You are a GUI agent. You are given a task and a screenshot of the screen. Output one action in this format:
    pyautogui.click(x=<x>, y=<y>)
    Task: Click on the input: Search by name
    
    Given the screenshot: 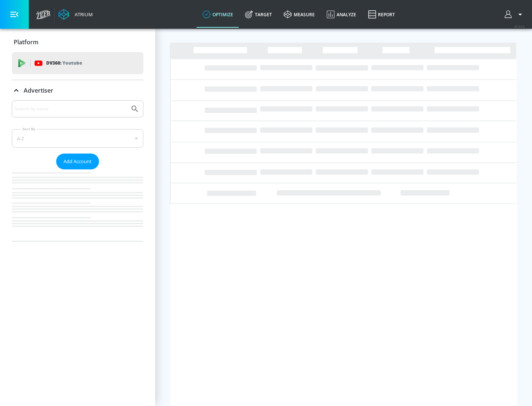 What is the action you would take?
    pyautogui.click(x=71, y=109)
    